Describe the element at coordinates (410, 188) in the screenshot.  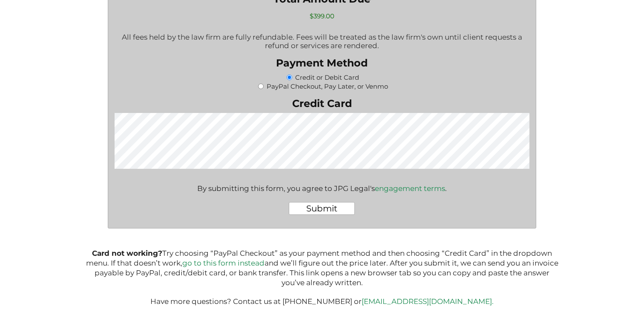
I see `a: engagement terms` at that location.